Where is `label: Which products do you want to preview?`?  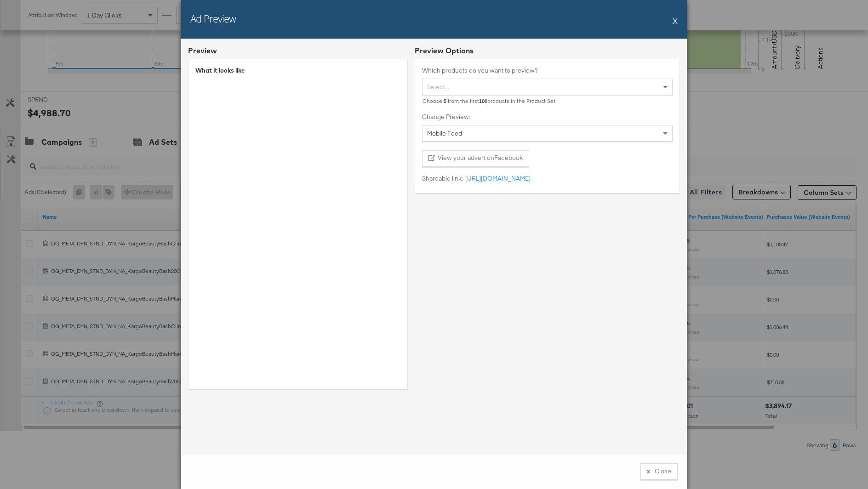
label: Which products do you want to preview? is located at coordinates (547, 70).